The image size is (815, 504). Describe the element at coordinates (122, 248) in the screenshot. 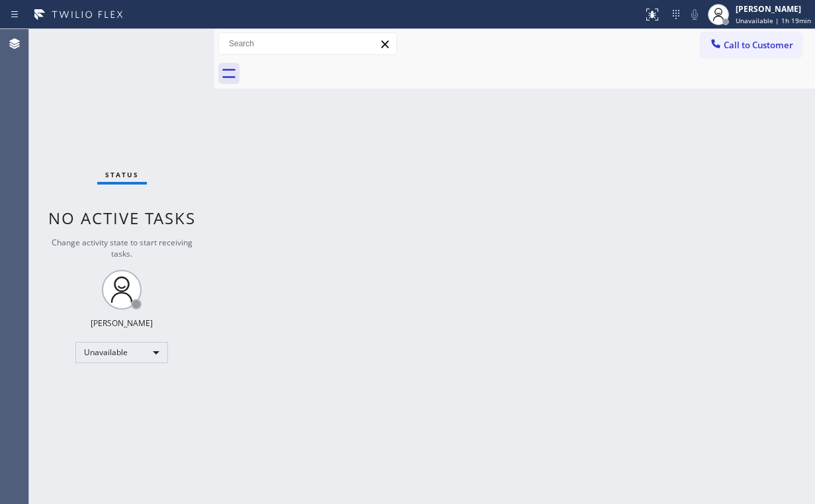

I see `span: Change activity state to start receiving tasks.` at that location.